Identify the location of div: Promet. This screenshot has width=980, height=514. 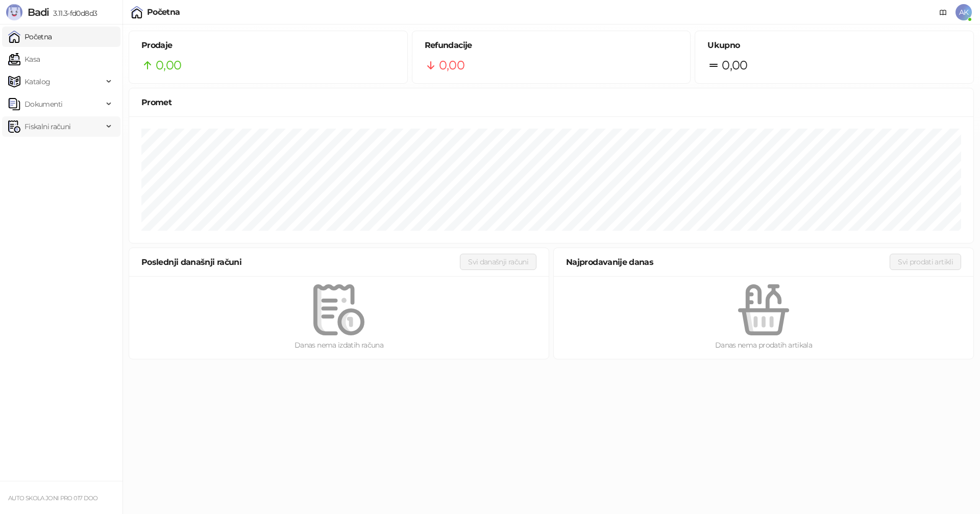
(551, 103).